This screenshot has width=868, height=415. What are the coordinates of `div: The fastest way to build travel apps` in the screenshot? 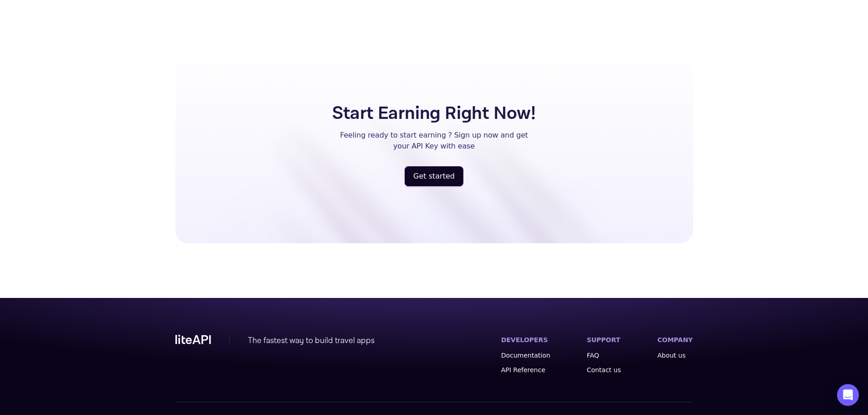 It's located at (311, 341).